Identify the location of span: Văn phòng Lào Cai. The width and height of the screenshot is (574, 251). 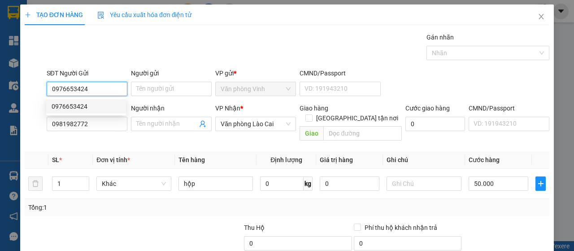
(256, 124).